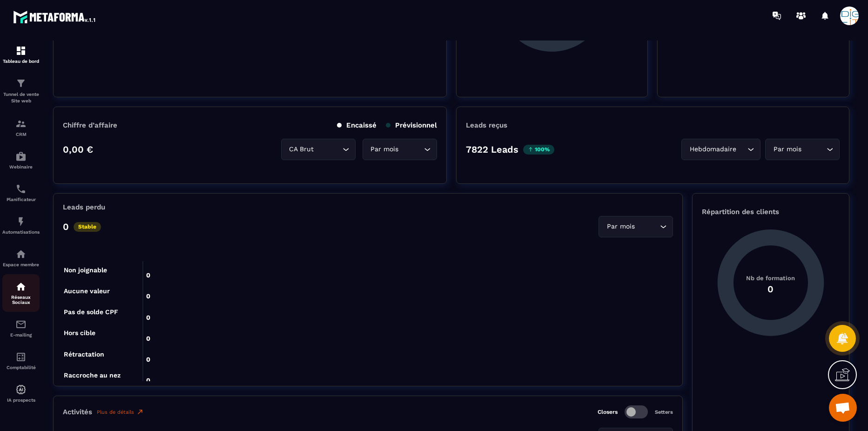 Image resolution: width=868 pixels, height=431 pixels. What do you see at coordinates (538, 150) in the screenshot?
I see `p: 100%` at bounding box center [538, 150].